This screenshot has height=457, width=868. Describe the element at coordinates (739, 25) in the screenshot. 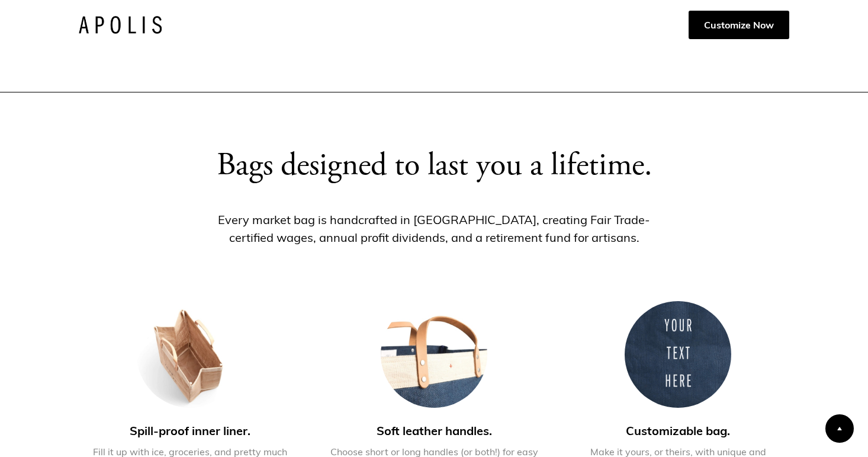

I see `a: Customize Now` at that location.